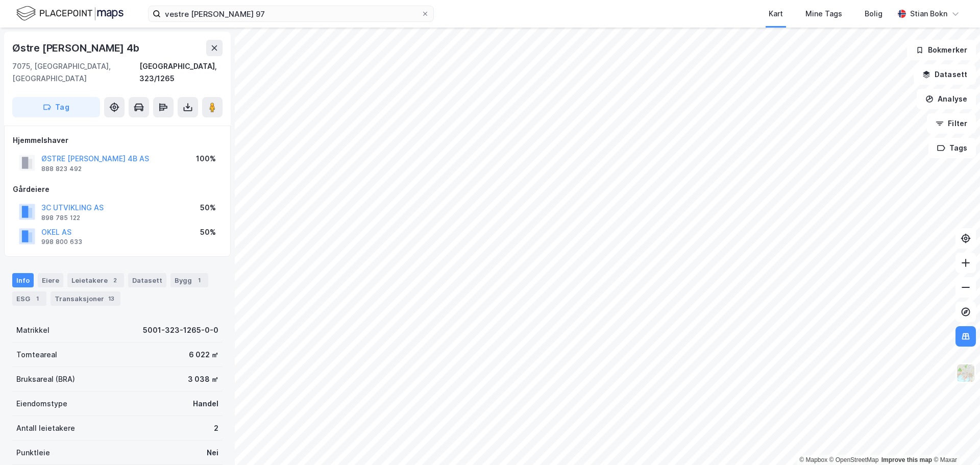 The image size is (980, 465). Describe the element at coordinates (118, 189) in the screenshot. I see `div: Gårdeiere` at that location.